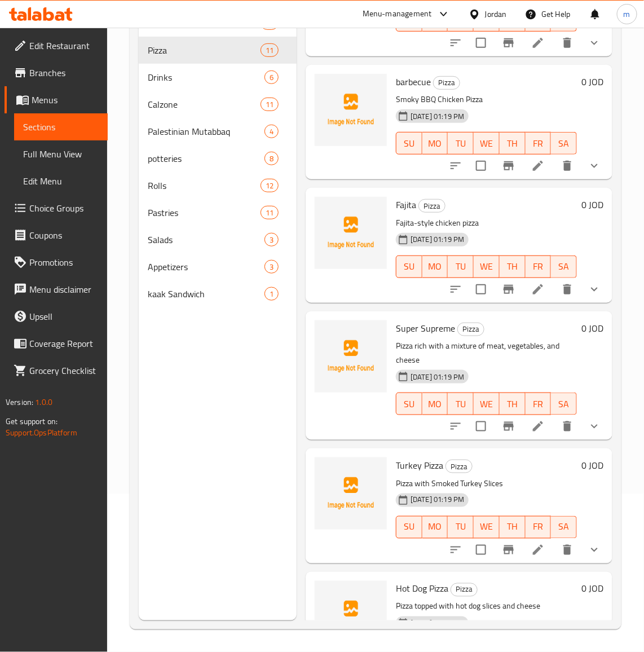 The height and width of the screenshot is (652, 644). I want to click on span: potteries, so click(206, 158).